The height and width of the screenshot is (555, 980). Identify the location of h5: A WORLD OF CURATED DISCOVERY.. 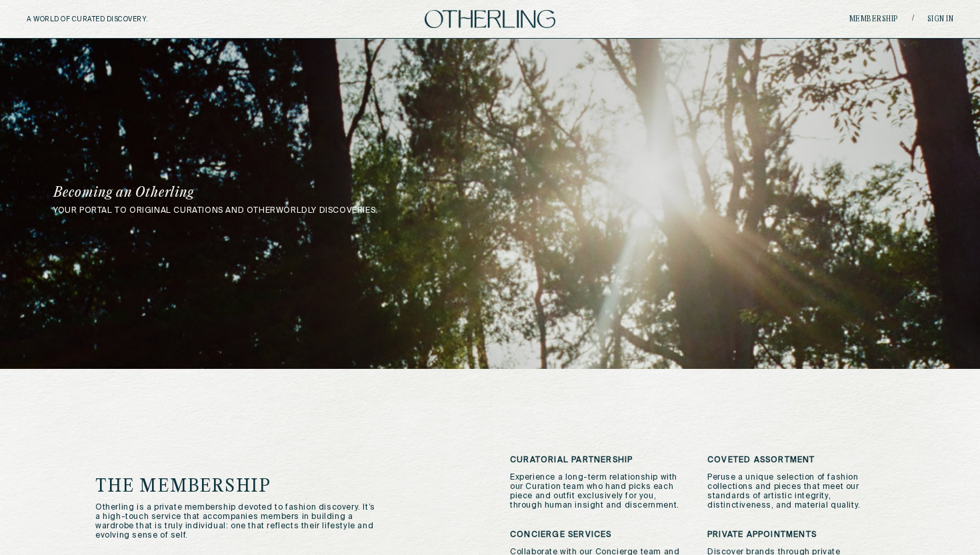
(116, 20).